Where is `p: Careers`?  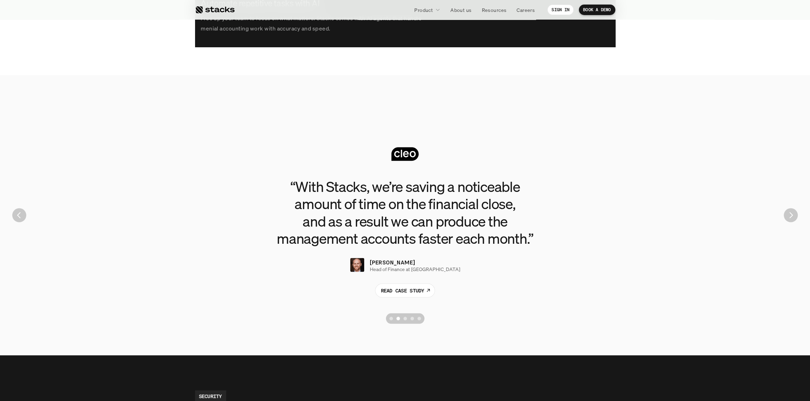
p: Careers is located at coordinates (526, 10).